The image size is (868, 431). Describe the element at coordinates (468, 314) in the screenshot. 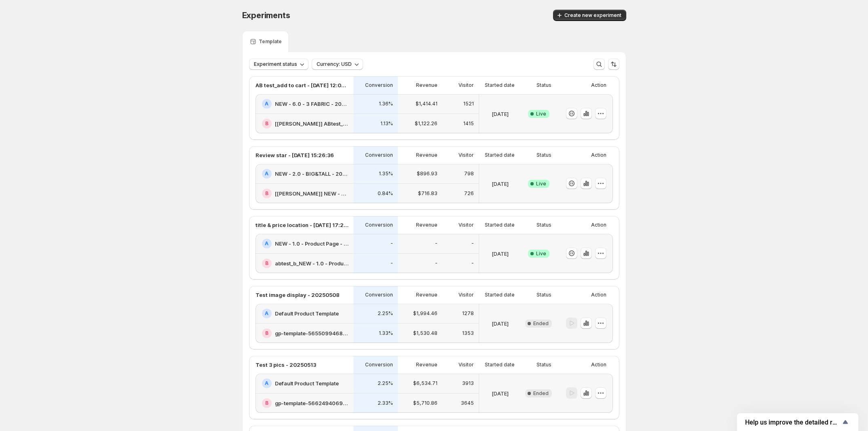

I see `p: 1278` at that location.